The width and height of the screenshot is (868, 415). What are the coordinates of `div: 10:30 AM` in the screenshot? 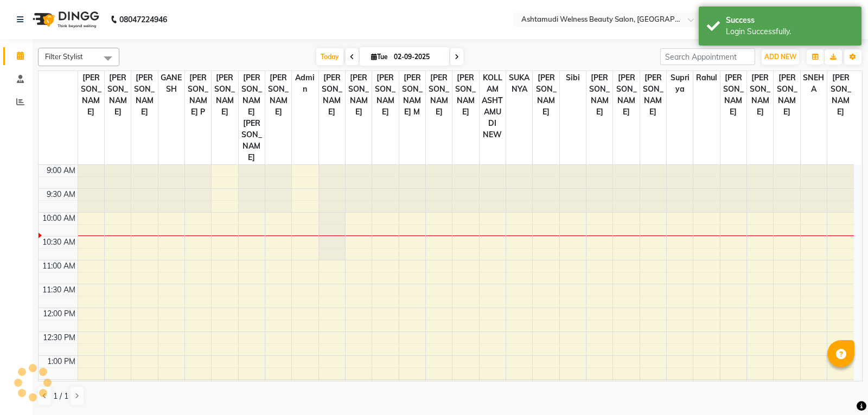 It's located at (58, 242).